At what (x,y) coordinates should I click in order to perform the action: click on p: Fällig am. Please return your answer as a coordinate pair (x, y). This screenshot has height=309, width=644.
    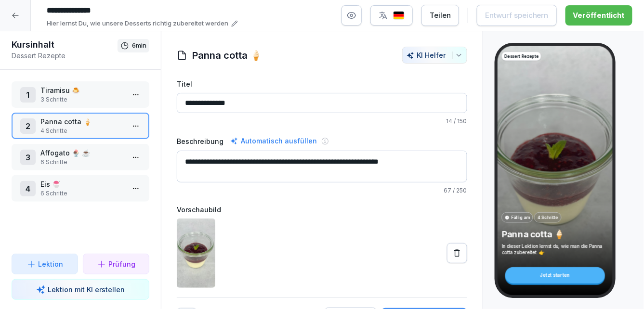
    Looking at the image, I should click on (520, 217).